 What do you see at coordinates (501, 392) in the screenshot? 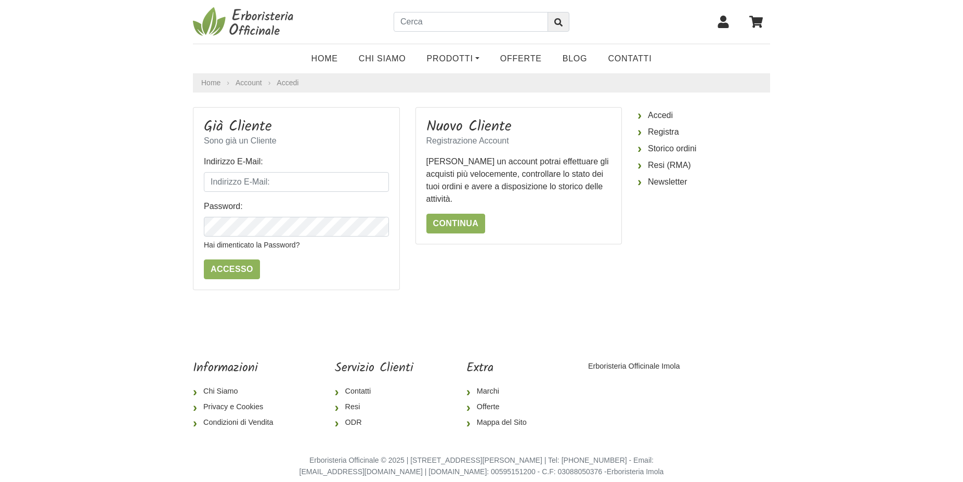
I see `a: Marchi` at bounding box center [501, 392].